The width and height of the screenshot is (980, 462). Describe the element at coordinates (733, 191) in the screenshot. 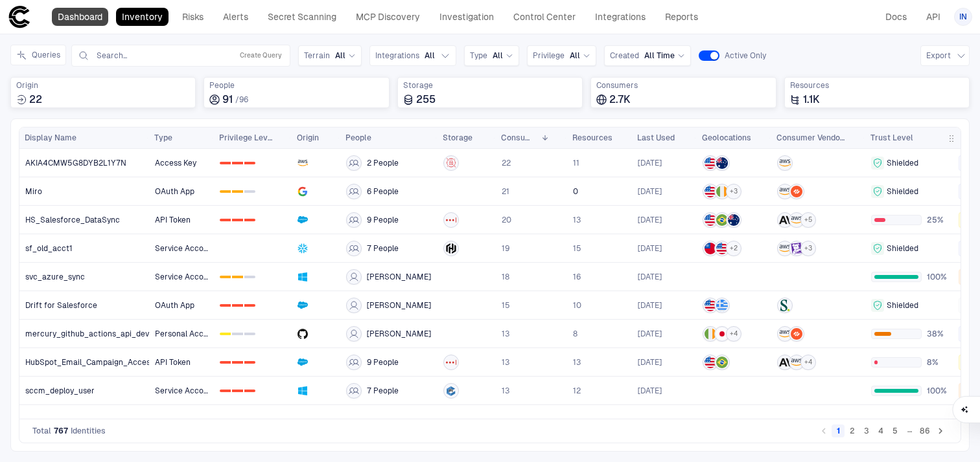

I see `span: + 3` at that location.